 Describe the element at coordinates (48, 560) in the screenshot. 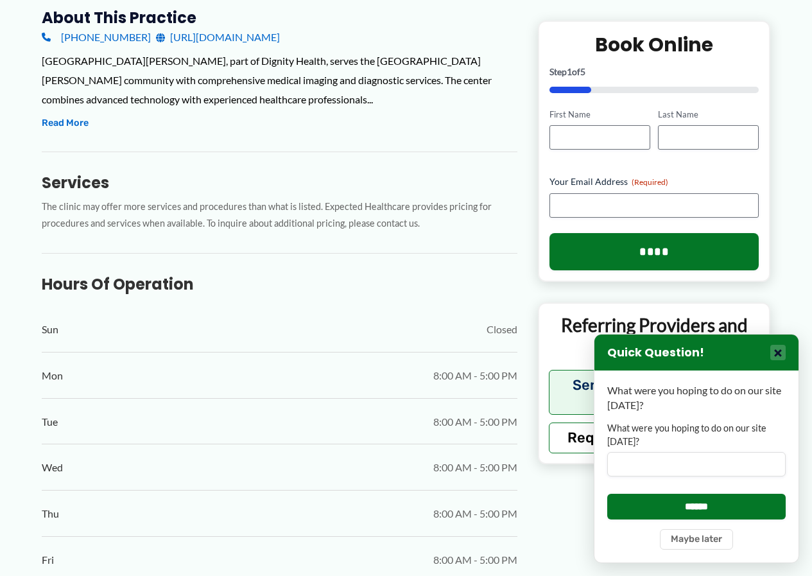

I see `span: Fri` at that location.